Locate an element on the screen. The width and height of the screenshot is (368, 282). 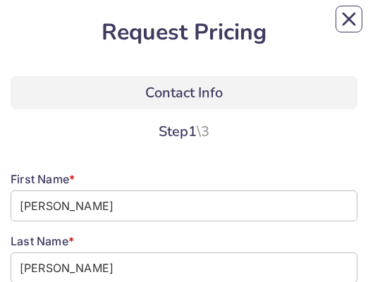
button: Close is located at coordinates (349, 19).